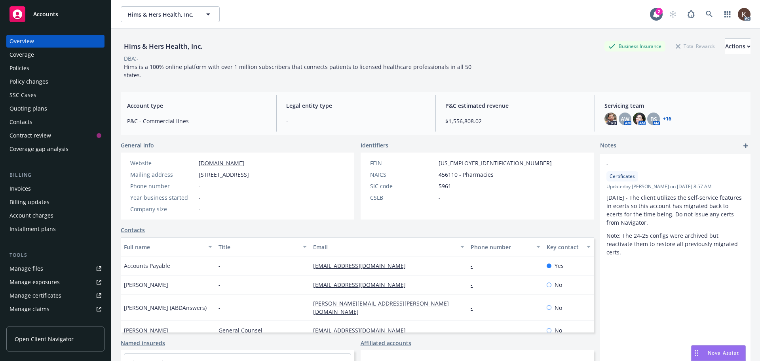 The image size is (760, 361). Describe the element at coordinates (403, 197) in the screenshot. I see `div: CSLB` at that location.